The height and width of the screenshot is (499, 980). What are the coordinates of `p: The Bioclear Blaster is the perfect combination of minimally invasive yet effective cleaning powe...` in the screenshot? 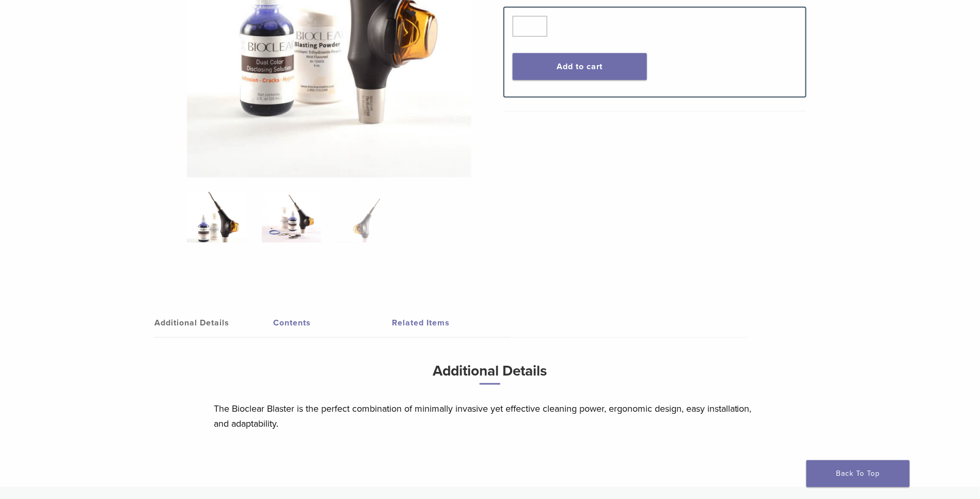 It's located at (490, 416).